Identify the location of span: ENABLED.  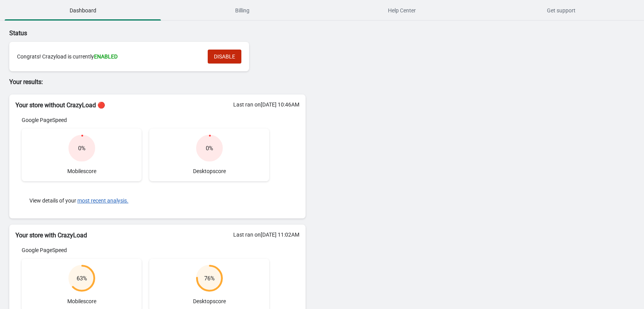
(106, 57).